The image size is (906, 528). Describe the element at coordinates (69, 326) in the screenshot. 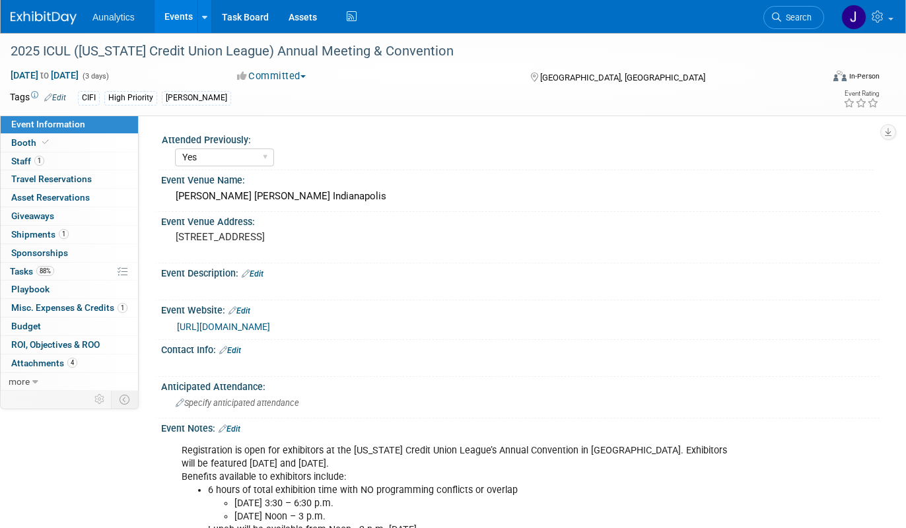

I see `a: Budget` at that location.